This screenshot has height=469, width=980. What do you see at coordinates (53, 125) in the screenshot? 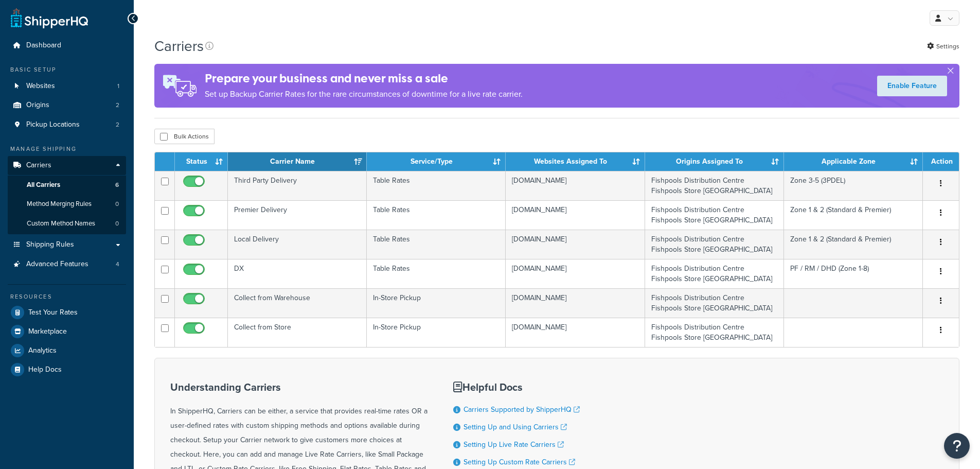
I see `span: Pickup Locations` at bounding box center [53, 125].